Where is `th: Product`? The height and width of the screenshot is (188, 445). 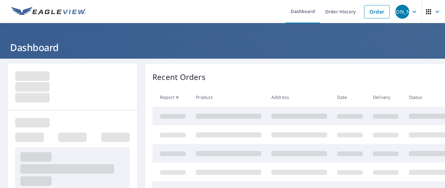 th: Product is located at coordinates (229, 97).